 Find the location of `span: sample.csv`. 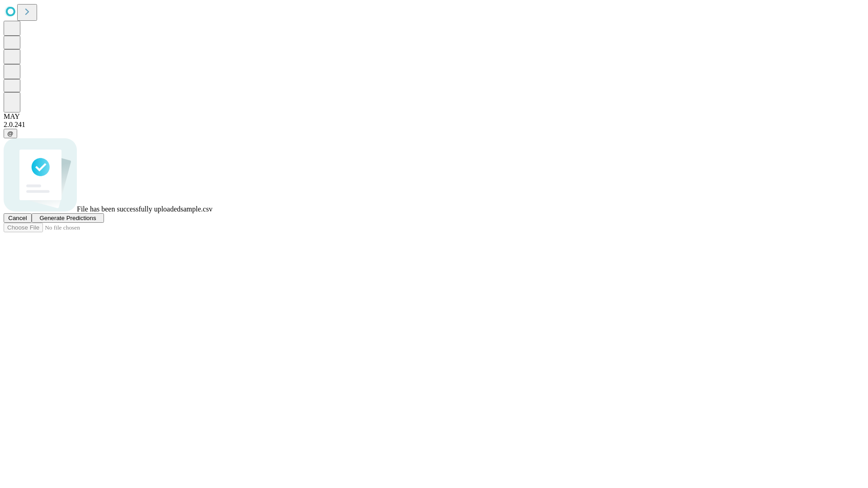

span: sample.csv is located at coordinates (196, 209).